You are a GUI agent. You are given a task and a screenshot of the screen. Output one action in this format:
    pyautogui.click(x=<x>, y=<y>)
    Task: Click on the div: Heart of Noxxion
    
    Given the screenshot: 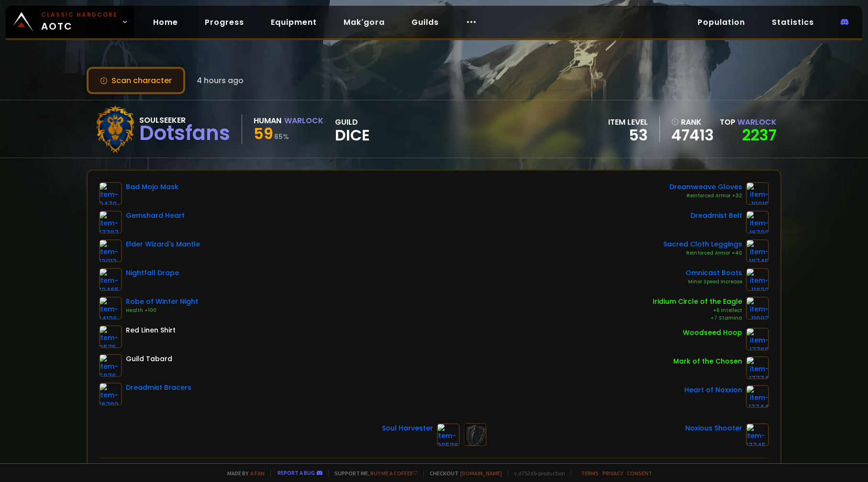 What is the action you would take?
    pyautogui.click(x=713, y=390)
    